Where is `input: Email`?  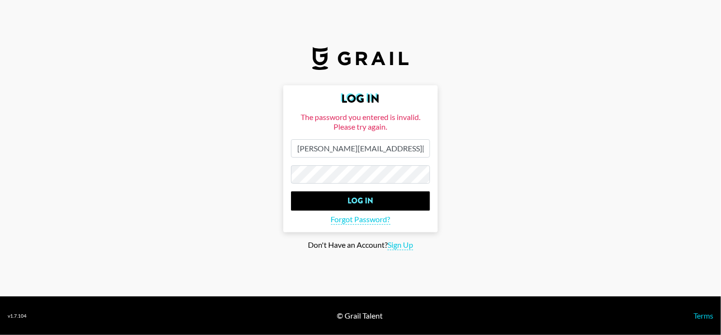 input: Email is located at coordinates (360, 149).